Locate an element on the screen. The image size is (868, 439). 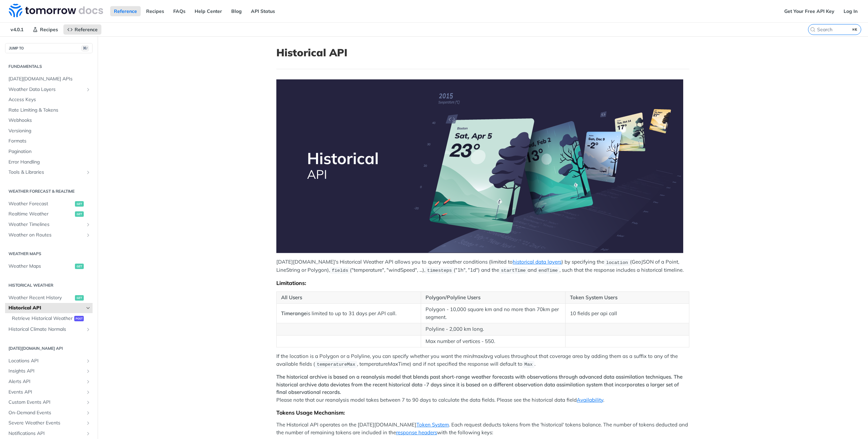
a: Log In is located at coordinates (850, 11).